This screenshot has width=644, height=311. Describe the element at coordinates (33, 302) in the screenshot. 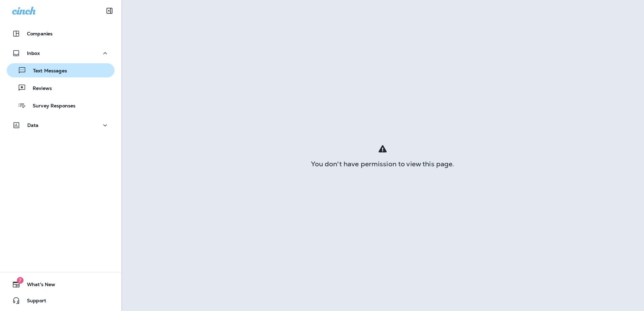

I see `span: Support` at that location.